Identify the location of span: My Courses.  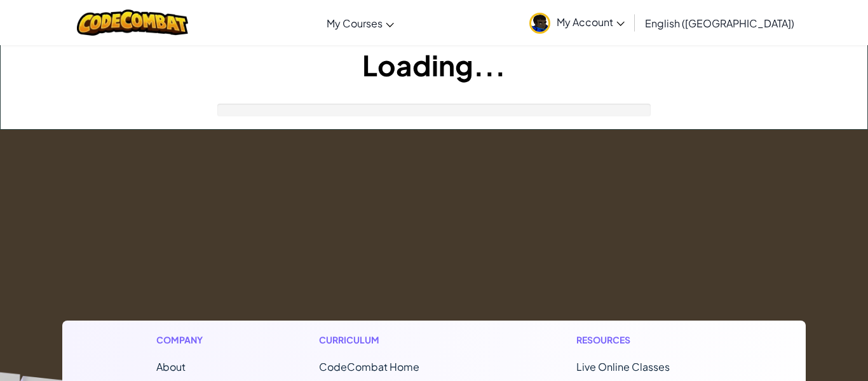
(354, 23).